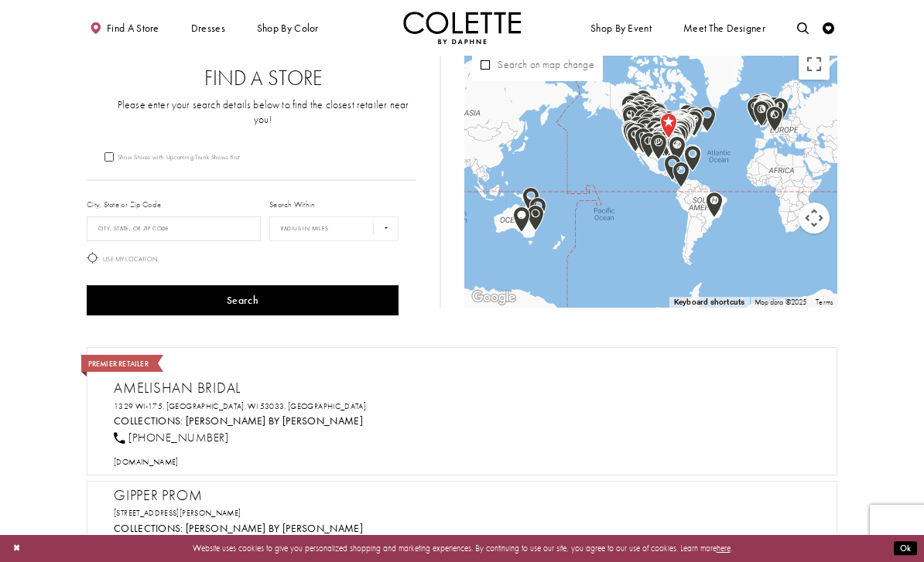 This screenshot has height=562, width=924. What do you see at coordinates (467, 496) in the screenshot?
I see `h2: Gipper Prom` at bounding box center [467, 496].